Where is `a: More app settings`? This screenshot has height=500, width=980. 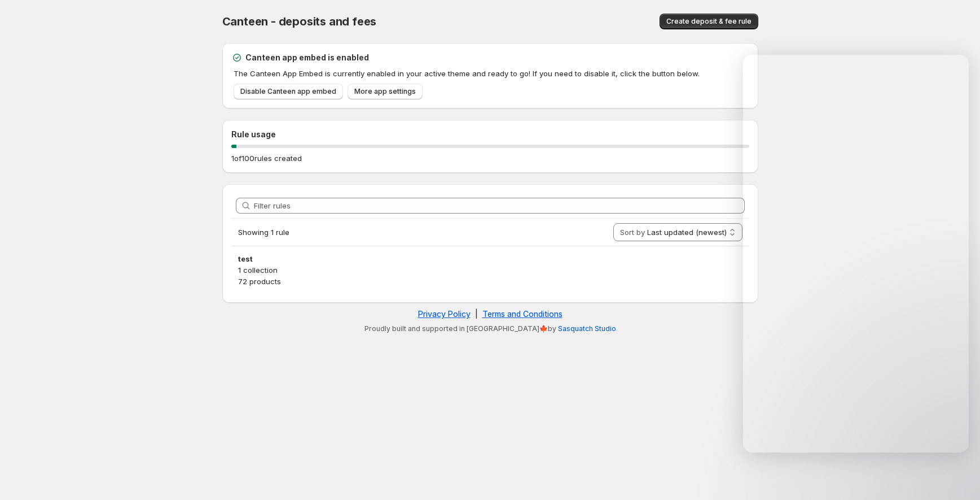 a: More app settings is located at coordinates (385, 91).